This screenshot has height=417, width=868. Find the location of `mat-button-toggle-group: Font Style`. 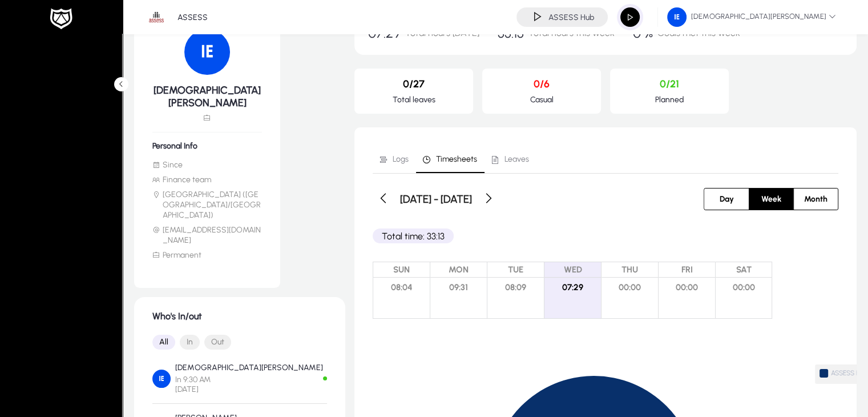

mat-button-toggle-group: Font Style is located at coordinates (239, 342).